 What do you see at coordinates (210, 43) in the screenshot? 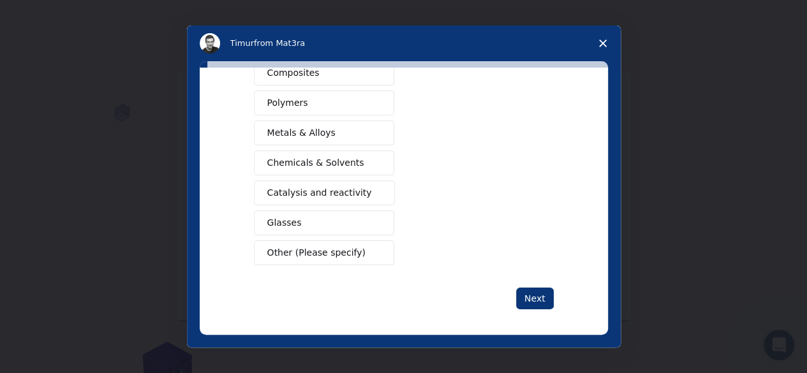
I see `img: Profile image for Timur` at bounding box center [210, 43].